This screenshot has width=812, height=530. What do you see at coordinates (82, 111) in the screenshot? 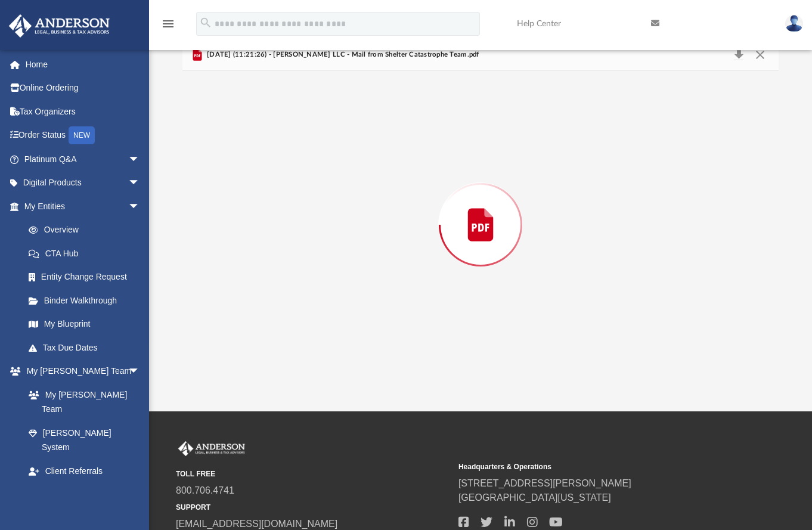
I see `a: Tax Organizers` at bounding box center [82, 111].